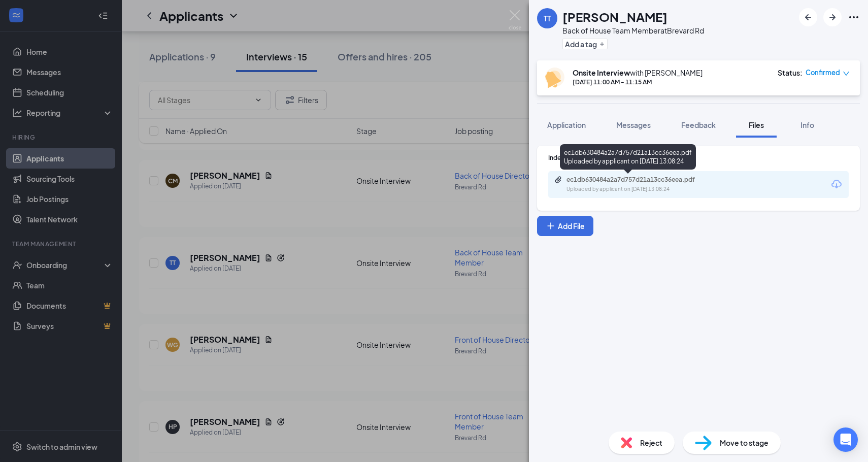 The height and width of the screenshot is (462, 868). What do you see at coordinates (558, 180) in the screenshot?
I see `svg: Paperclip` at bounding box center [558, 180].